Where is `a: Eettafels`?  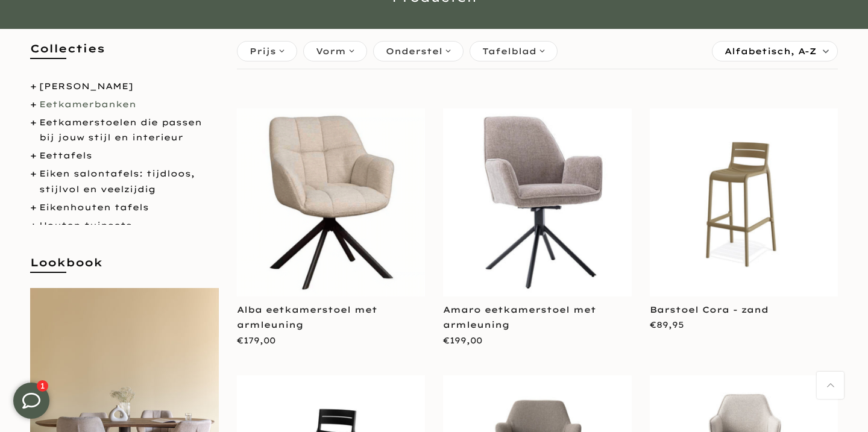 a: Eettafels is located at coordinates (66, 155).